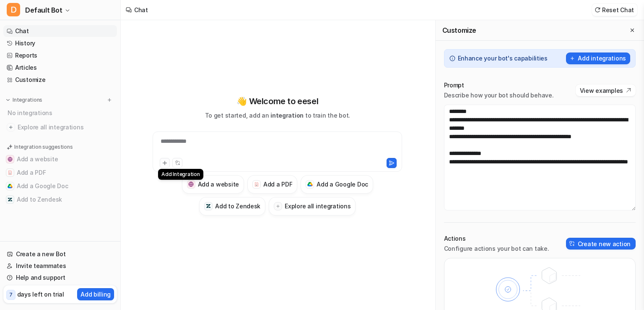 Image resolution: width=644 pixels, height=310 pixels. I want to click on a: Customize, so click(60, 80).